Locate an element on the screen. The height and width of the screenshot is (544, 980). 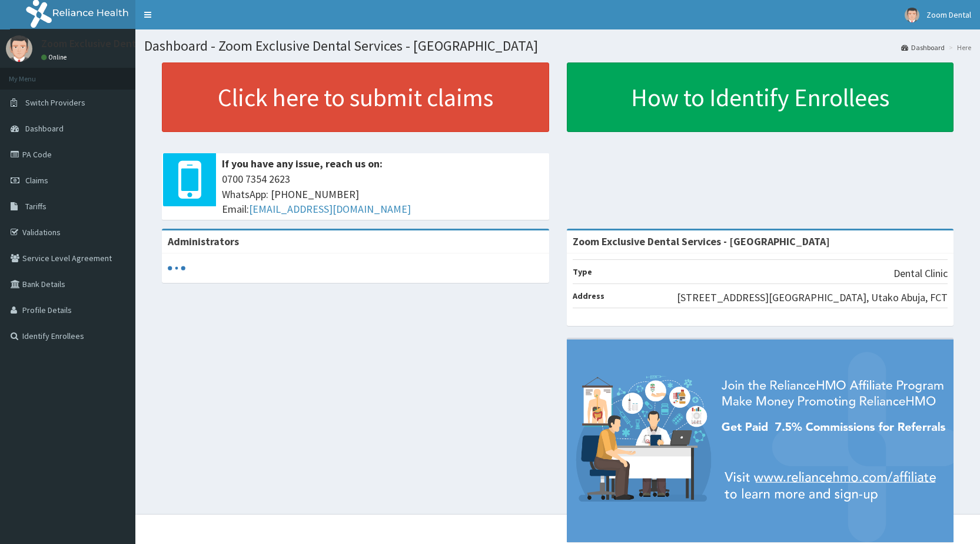
span: Claims is located at coordinates (36, 181).